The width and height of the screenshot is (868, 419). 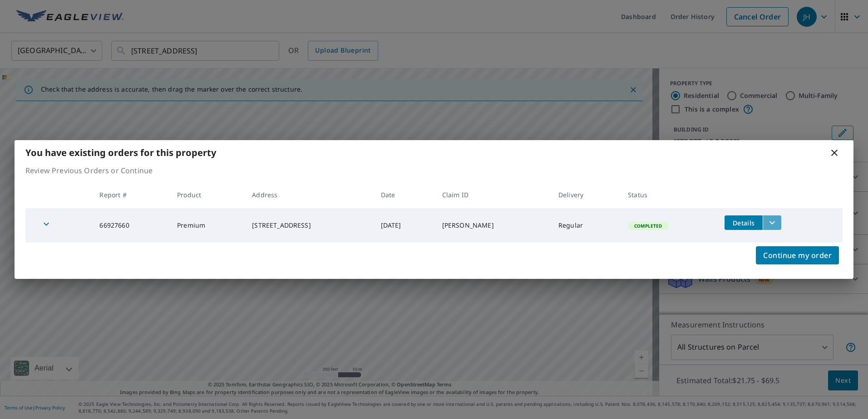 I want to click on td: Regular, so click(x=585, y=225).